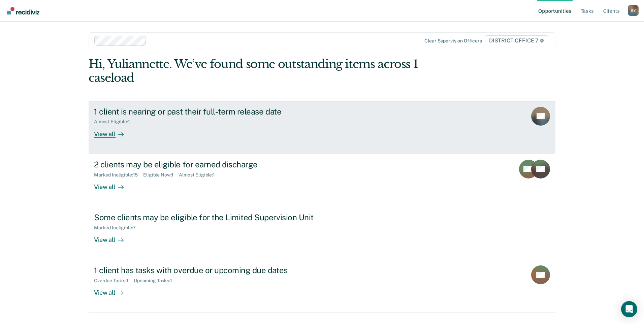 Image resolution: width=644 pixels, height=324 pixels. Describe the element at coordinates (322, 286) in the screenshot. I see `a: 1 client has tasks with overdue or upcoming due datesOverdue Tasks:1Upcoming Tasks:1View all` at that location.